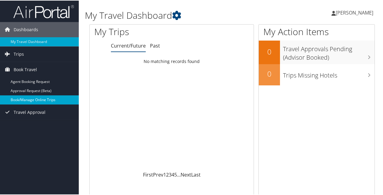 The width and height of the screenshot is (383, 195). What do you see at coordinates (155, 45) in the screenshot?
I see `a: Past` at bounding box center [155, 45].